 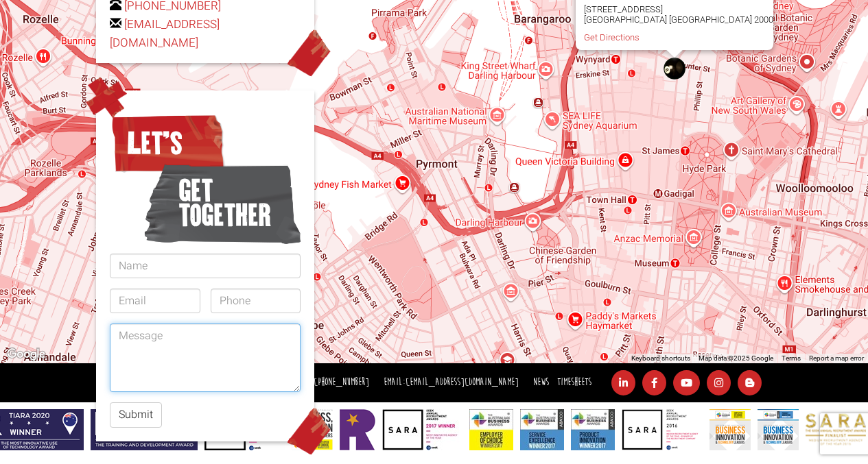 I want to click on li: Email:, so click(x=450, y=382).